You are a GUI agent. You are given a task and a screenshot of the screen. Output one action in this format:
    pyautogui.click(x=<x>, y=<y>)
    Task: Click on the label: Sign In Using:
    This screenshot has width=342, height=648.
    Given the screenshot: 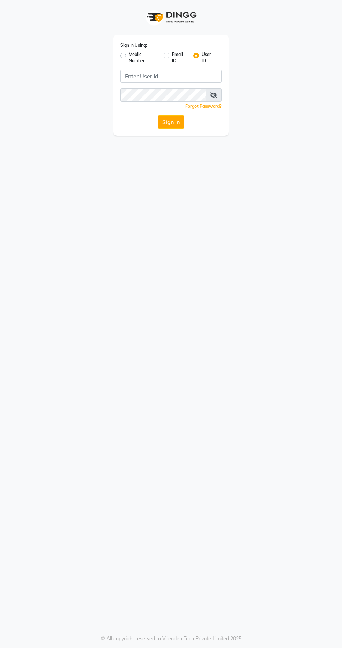 What is the action you would take?
    pyautogui.click(x=134, y=45)
    